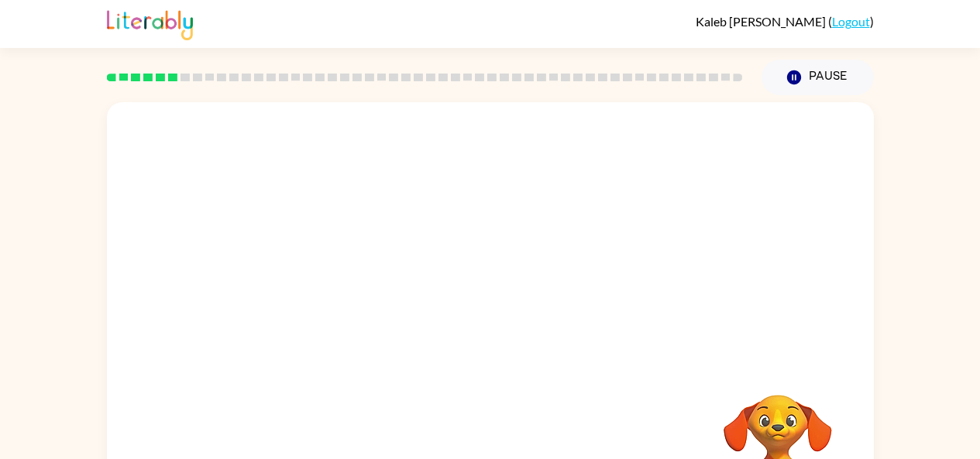 Image resolution: width=980 pixels, height=459 pixels. What do you see at coordinates (817, 77) in the screenshot?
I see `button: Pause` at bounding box center [817, 77].